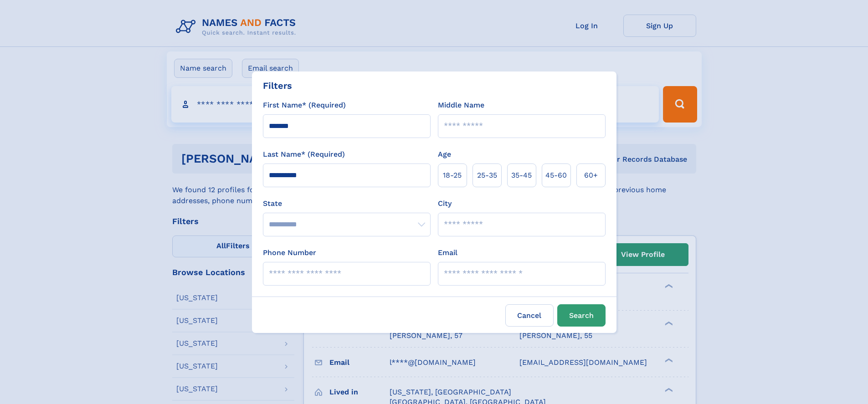  Describe the element at coordinates (452, 175) in the screenshot. I see `span: 18‑25` at that location.